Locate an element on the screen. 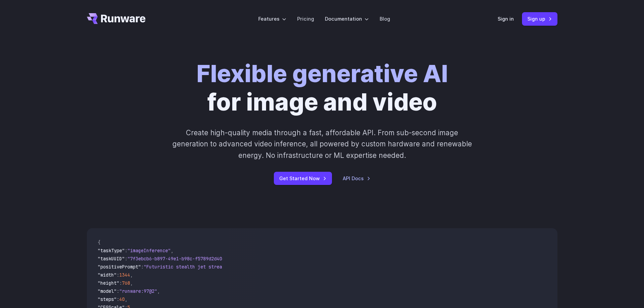  a: Go to / is located at coordinates (116, 18).